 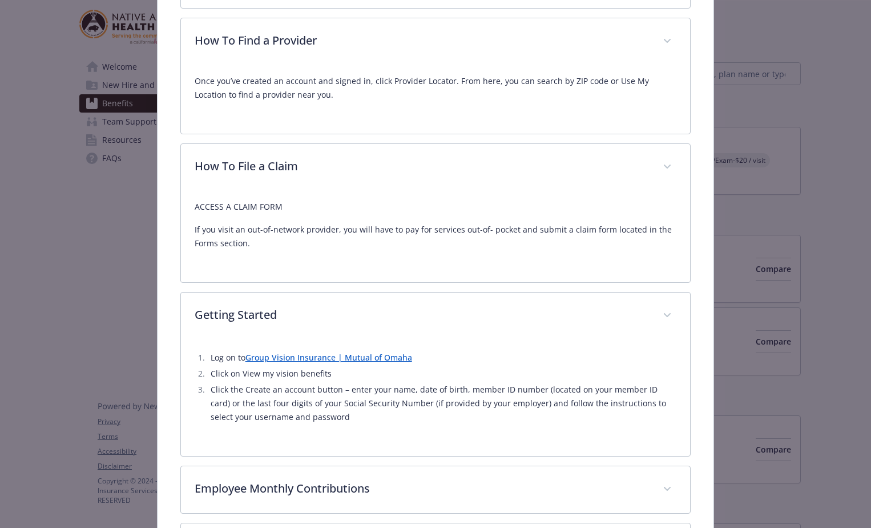 What do you see at coordinates (422, 166) in the screenshot?
I see `p: How To File a Claim` at bounding box center [422, 166].